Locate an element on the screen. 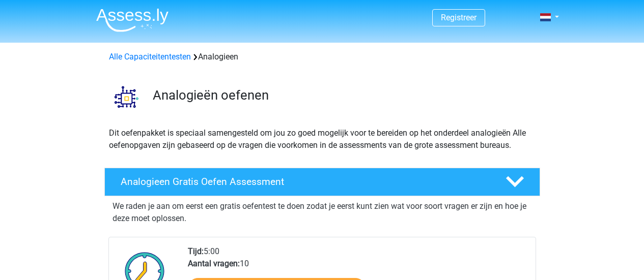 This screenshot has width=644, height=280. h3: Analogieën oefenen is located at coordinates (342, 95).